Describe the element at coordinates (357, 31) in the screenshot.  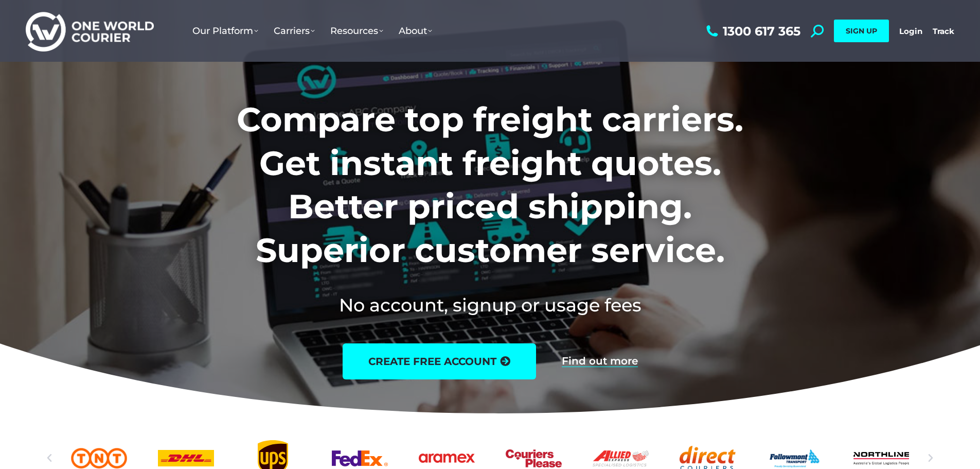
I see `span: Resources` at that location.